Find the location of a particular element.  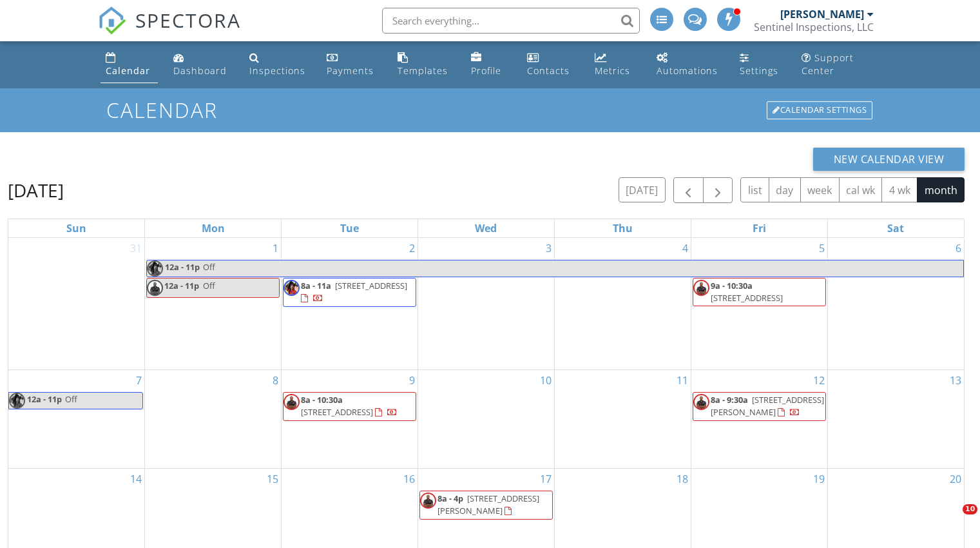

a: Go to September 4, 2025 is located at coordinates (685, 248).